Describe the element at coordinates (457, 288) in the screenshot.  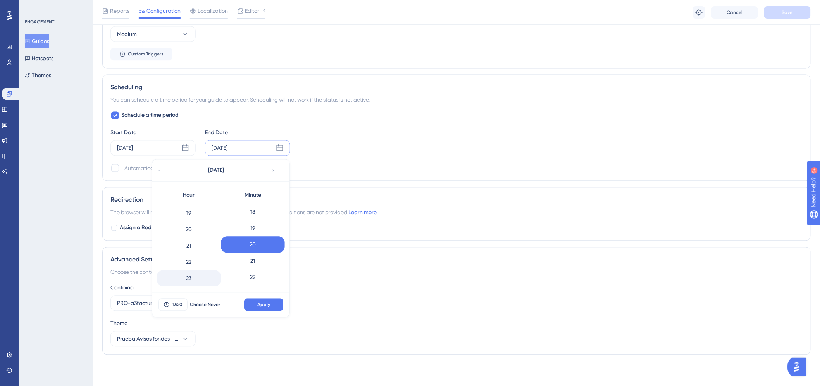
I see `div: Container` at that location.